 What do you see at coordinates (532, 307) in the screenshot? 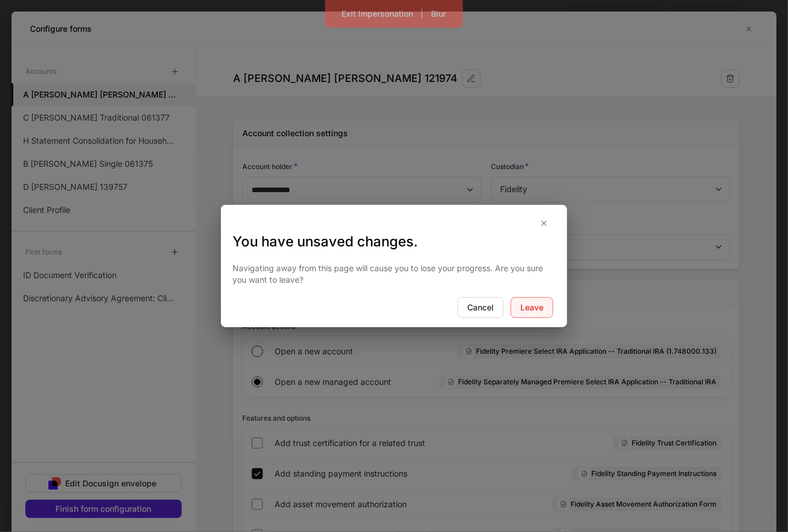
I see `button: Leave` at bounding box center [532, 307].